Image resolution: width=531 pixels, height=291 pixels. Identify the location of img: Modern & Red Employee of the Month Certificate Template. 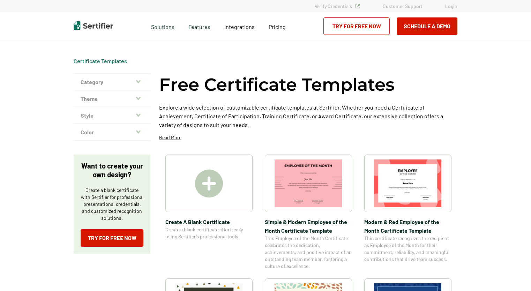
(408, 183).